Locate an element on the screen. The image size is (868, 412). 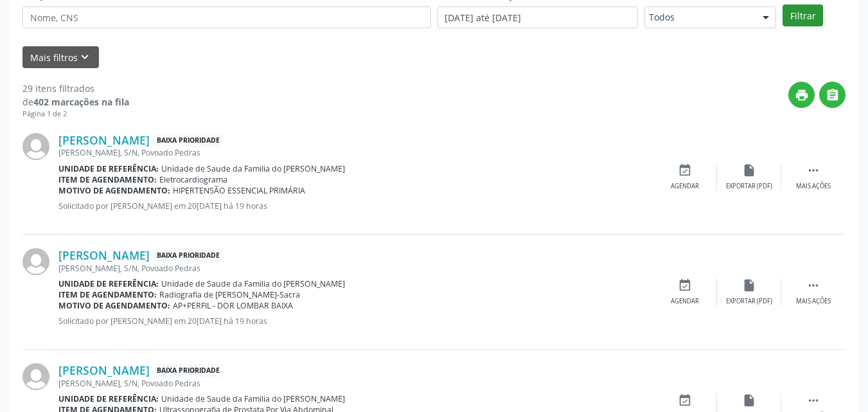
input: Selecione um intervalo is located at coordinates (538, 17).